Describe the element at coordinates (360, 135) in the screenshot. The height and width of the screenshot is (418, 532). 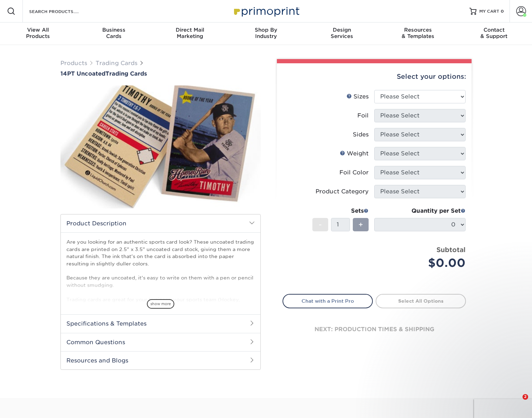
I see `div: Sides` at that location.